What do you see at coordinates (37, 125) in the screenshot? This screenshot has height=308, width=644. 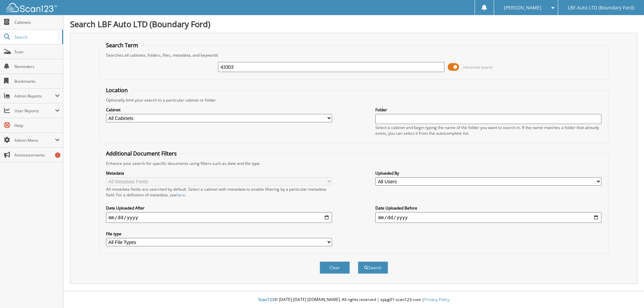 I see `span: Help` at bounding box center [37, 125].